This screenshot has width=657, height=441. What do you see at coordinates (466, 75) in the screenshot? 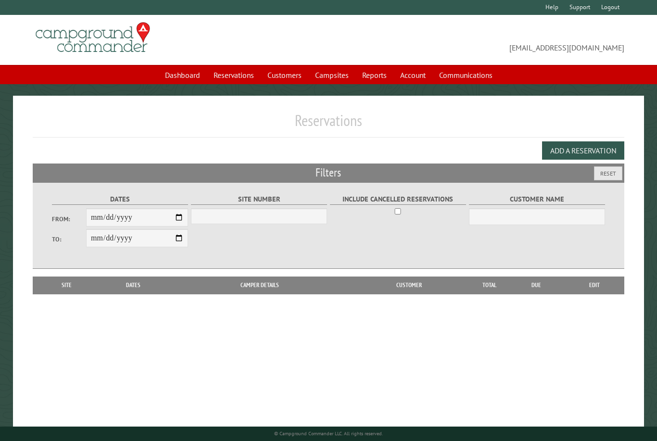
I see `a: Communications` at bounding box center [466, 75].